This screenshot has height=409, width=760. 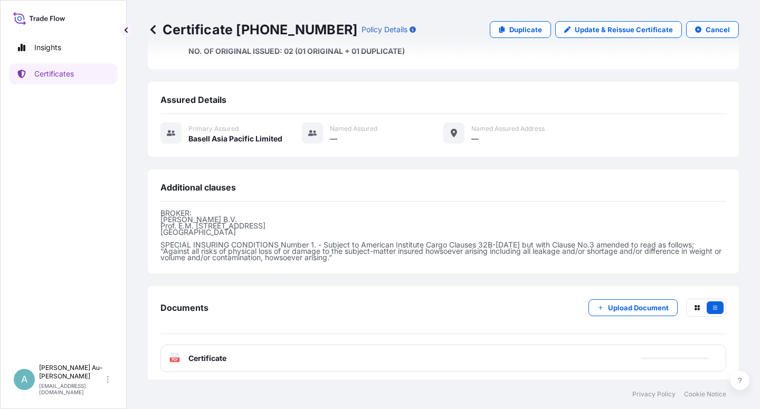 I want to click on span: Documents, so click(x=184, y=308).